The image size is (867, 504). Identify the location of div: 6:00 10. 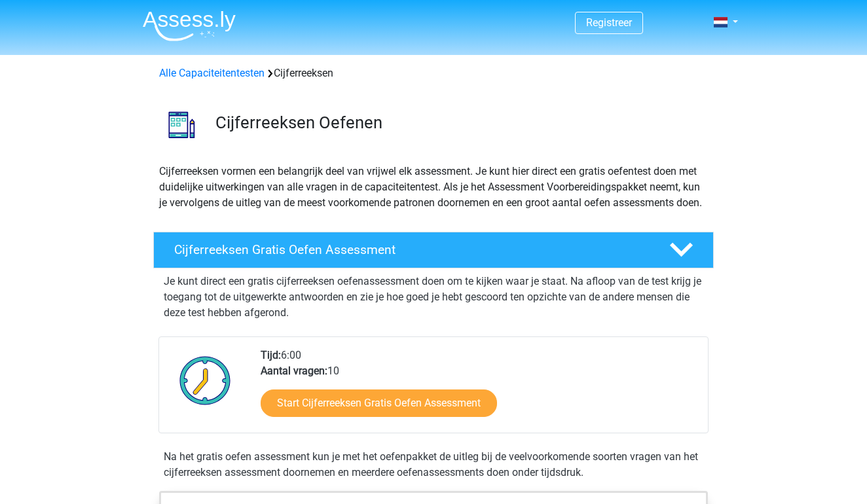
(478, 390).